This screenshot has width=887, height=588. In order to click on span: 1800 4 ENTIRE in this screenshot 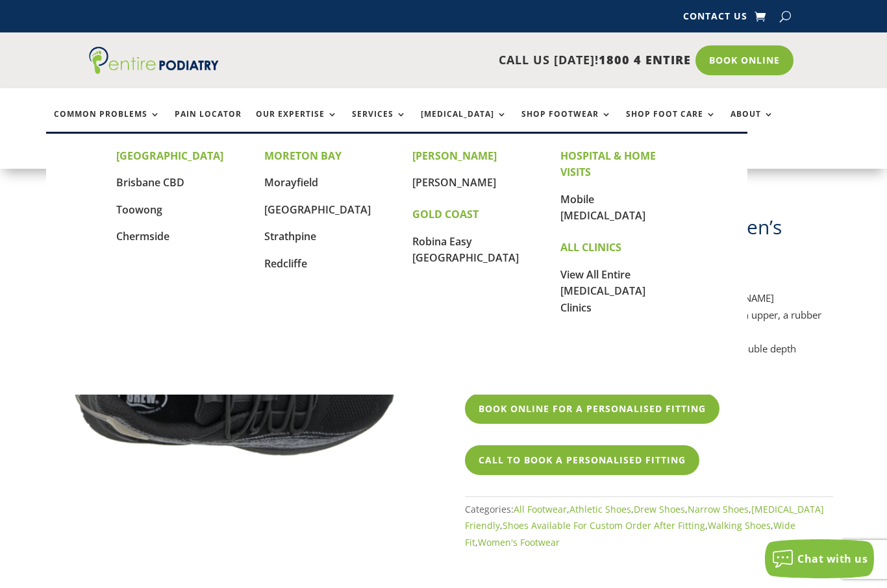, I will do `click(645, 60)`.